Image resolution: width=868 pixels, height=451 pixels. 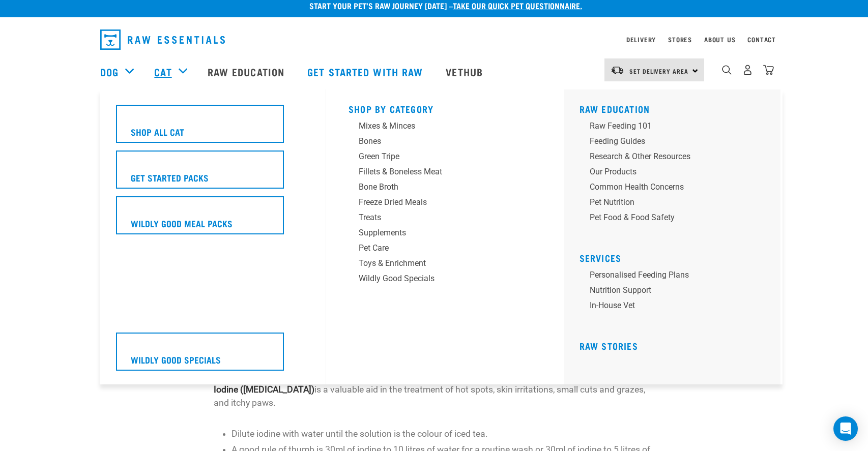 What do you see at coordinates (157, 132) in the screenshot?
I see `h5: Shop All Cat` at bounding box center [157, 132].